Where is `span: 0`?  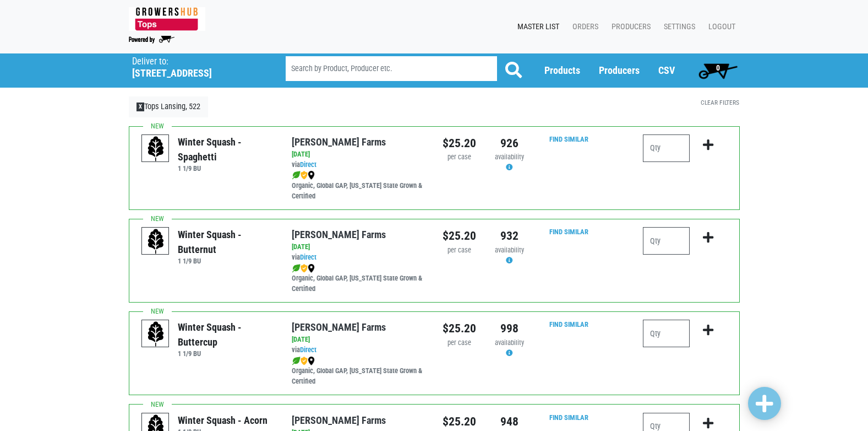
span: 0 is located at coordinates (718, 68).